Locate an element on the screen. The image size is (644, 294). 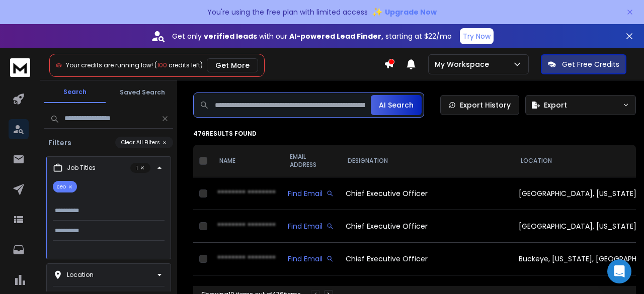
p: 476 results found is located at coordinates (415, 134).